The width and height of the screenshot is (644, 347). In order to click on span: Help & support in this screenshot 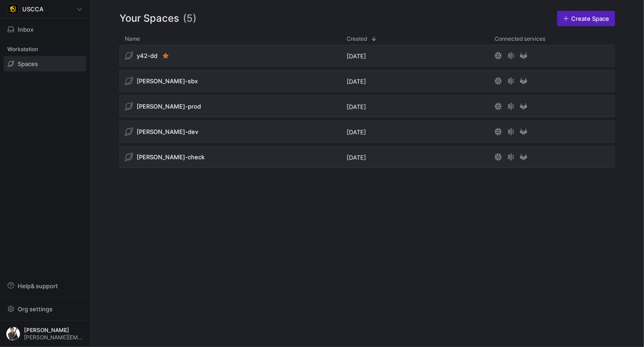, I will do `click(37, 286)`.